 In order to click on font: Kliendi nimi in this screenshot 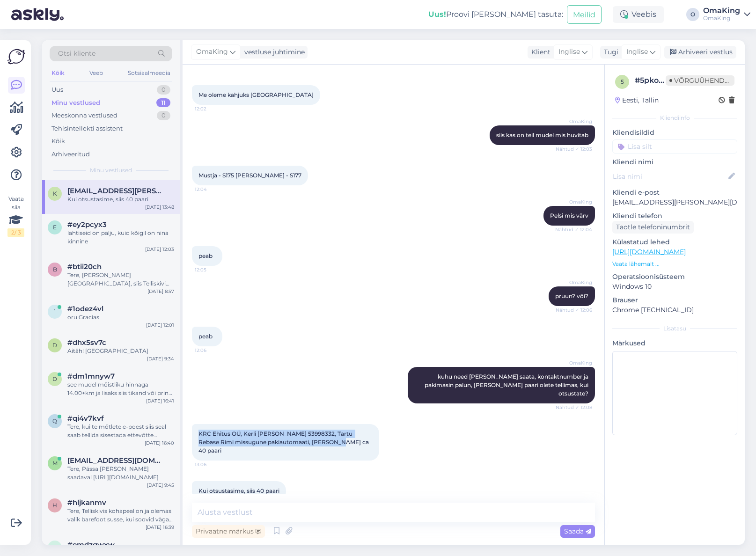, I will do `click(633, 162)`.